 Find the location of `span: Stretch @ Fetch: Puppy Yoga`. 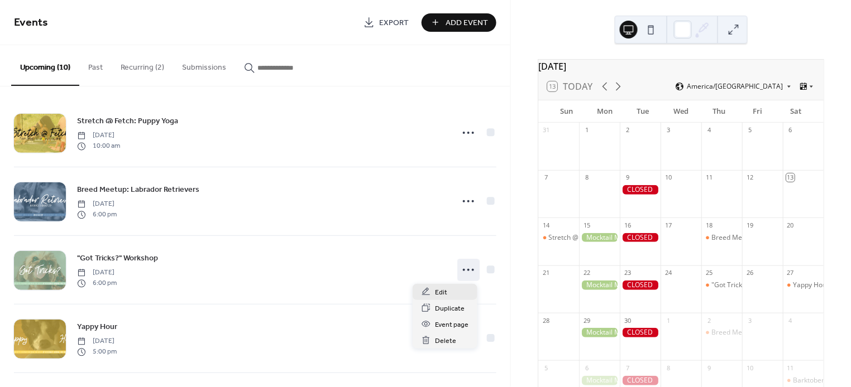

span: Stretch @ Fetch: Puppy Yoga is located at coordinates (127, 122).